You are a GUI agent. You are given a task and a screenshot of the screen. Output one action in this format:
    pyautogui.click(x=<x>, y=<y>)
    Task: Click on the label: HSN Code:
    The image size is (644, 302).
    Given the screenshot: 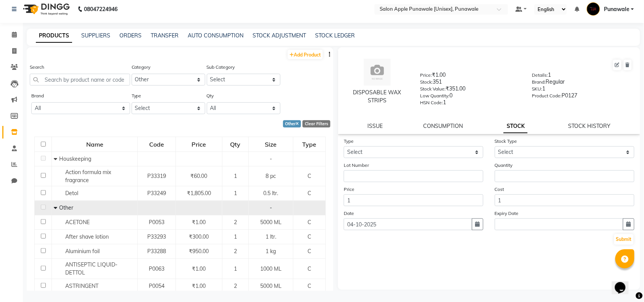 What is the action you would take?
    pyautogui.click(x=432, y=103)
    